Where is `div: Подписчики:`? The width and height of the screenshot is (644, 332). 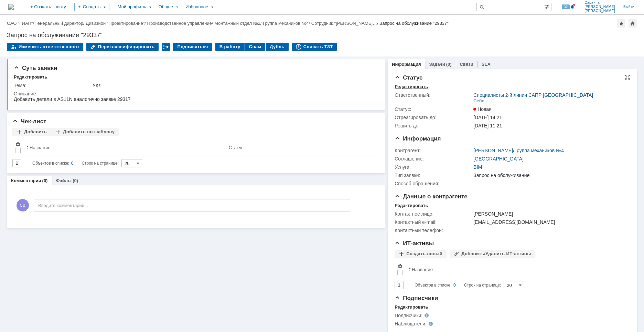
div: Подписчики: is located at coordinates (429, 315).